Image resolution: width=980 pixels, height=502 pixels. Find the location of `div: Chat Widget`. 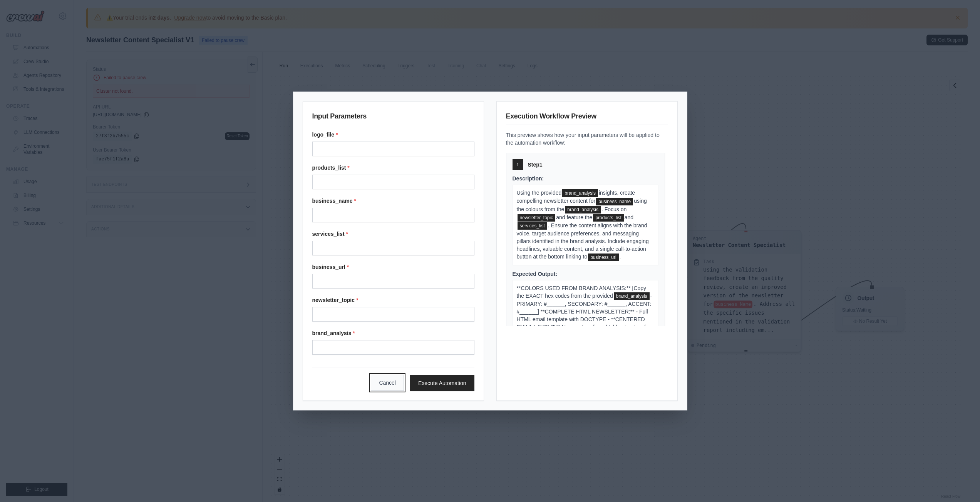

div: Chat Widget is located at coordinates (961, 484).